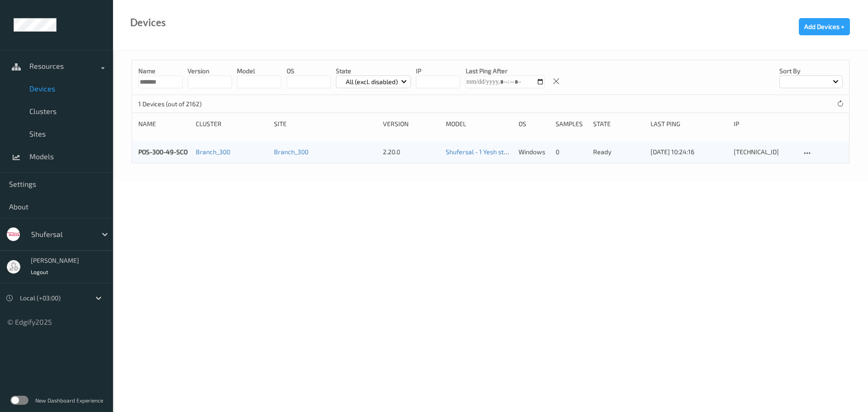 The width and height of the screenshot is (868, 412). What do you see at coordinates (689, 124) in the screenshot?
I see `div: Last Ping` at bounding box center [689, 124].